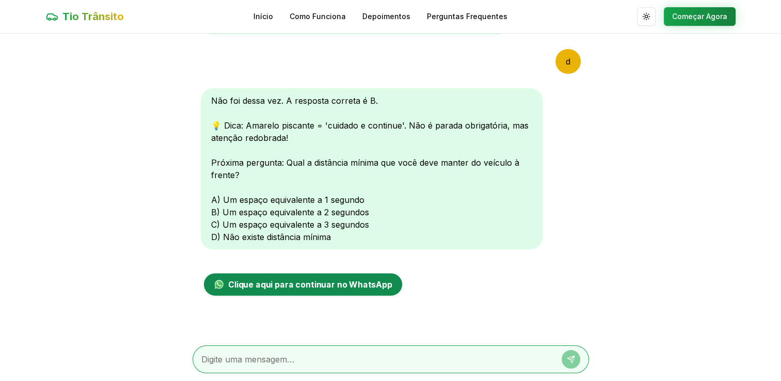 This screenshot has width=781, height=381. What do you see at coordinates (568, 61) in the screenshot?
I see `div: d` at bounding box center [568, 61].